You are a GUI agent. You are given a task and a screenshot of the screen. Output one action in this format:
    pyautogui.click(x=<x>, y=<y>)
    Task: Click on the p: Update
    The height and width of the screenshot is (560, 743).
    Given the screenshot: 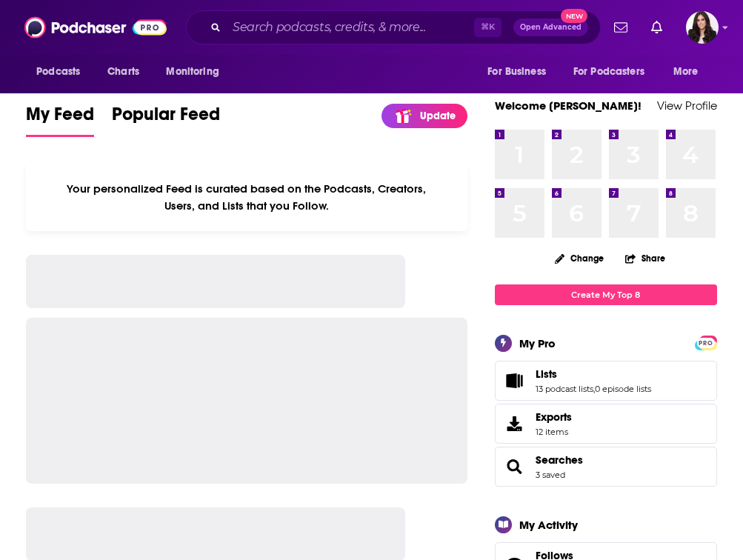 What is the action you would take?
    pyautogui.click(x=438, y=115)
    